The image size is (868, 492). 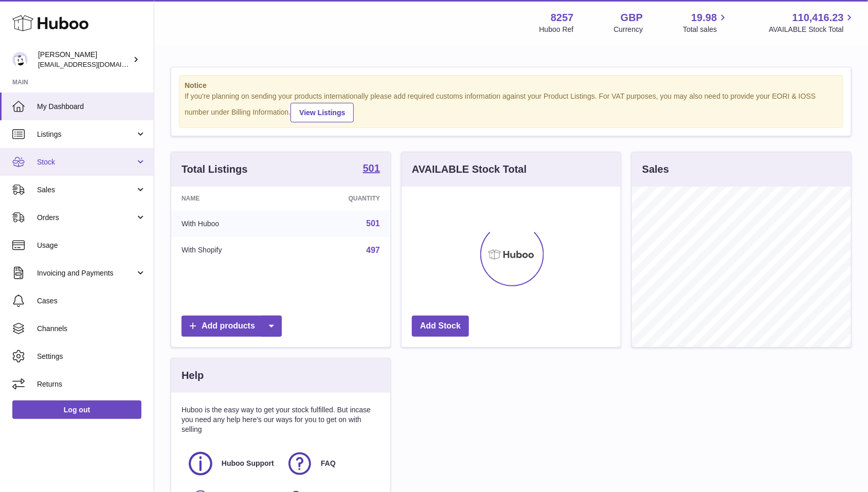 I want to click on a: Log out, so click(x=76, y=410).